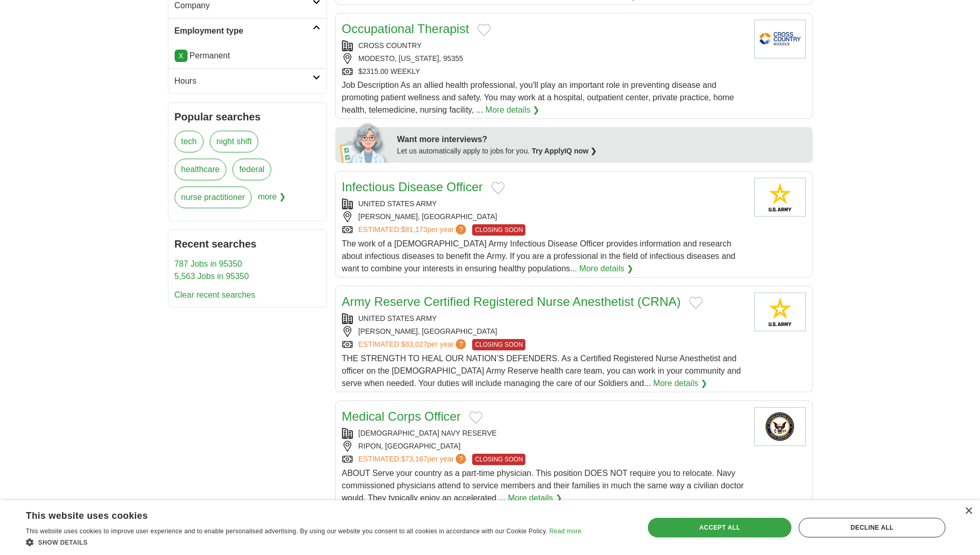 The image size is (980, 555). What do you see at coordinates (565, 531) in the screenshot?
I see `a: Read more, opens a new window` at bounding box center [565, 531].